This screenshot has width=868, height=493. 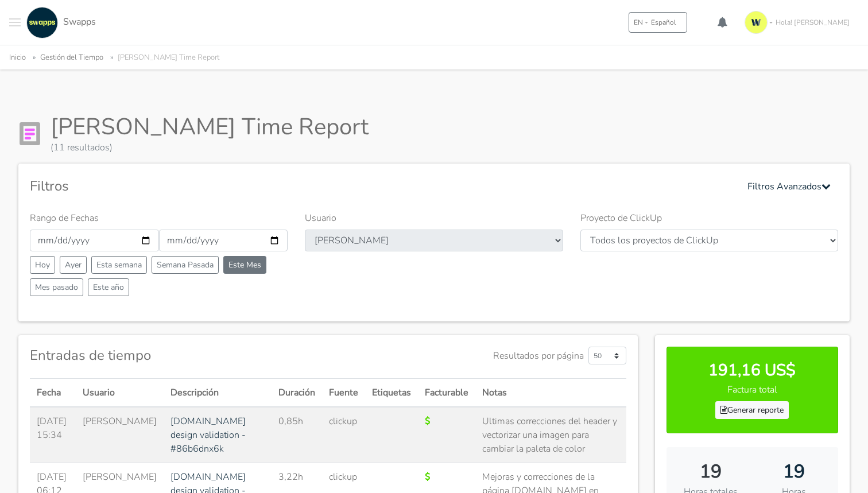 I want to click on button: Filtros Avanzados, so click(x=789, y=186).